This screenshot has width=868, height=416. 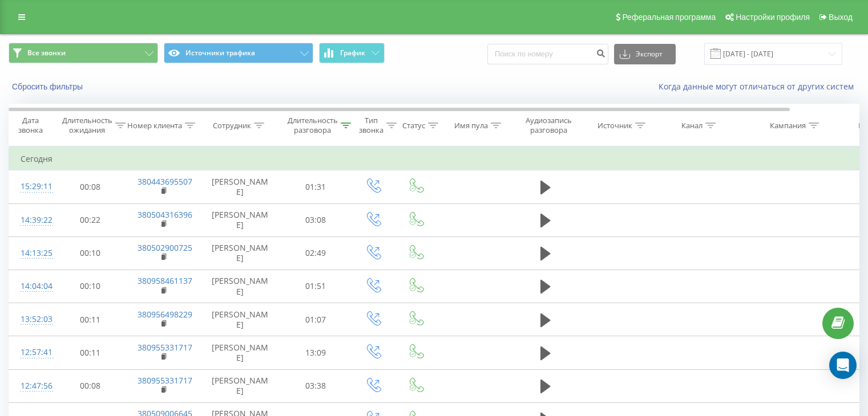 I want to click on a: 380443695507, so click(x=165, y=181).